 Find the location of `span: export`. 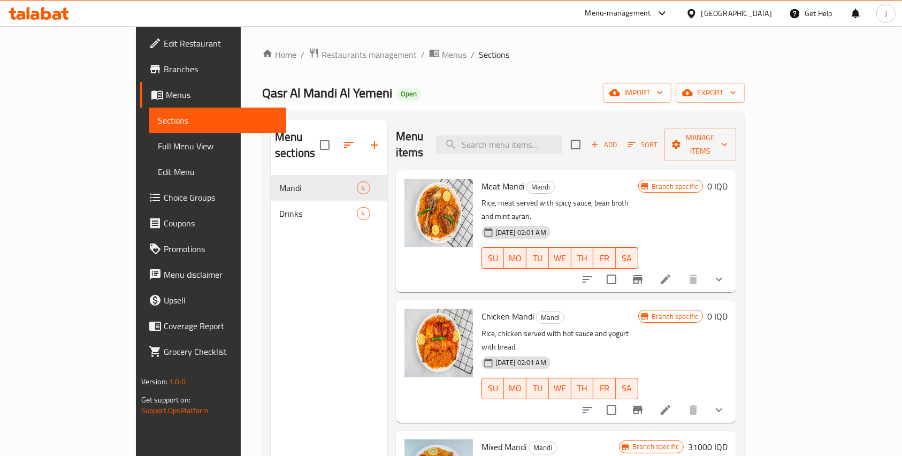

span: export is located at coordinates (710, 93).